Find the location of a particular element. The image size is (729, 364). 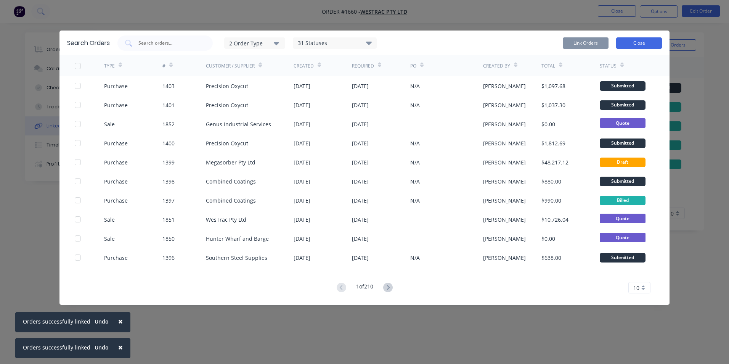

div: PO is located at coordinates (413, 66).